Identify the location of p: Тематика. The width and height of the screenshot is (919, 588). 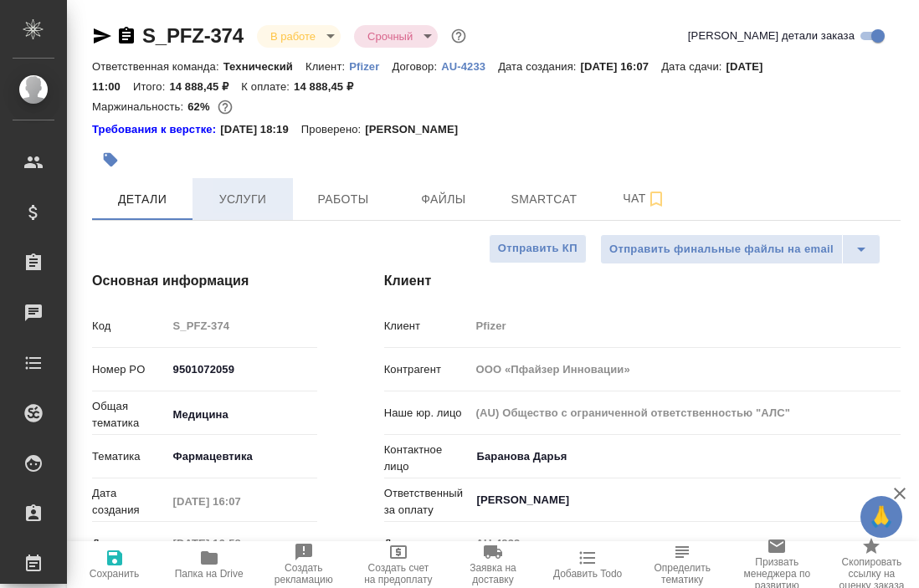
(130, 456).